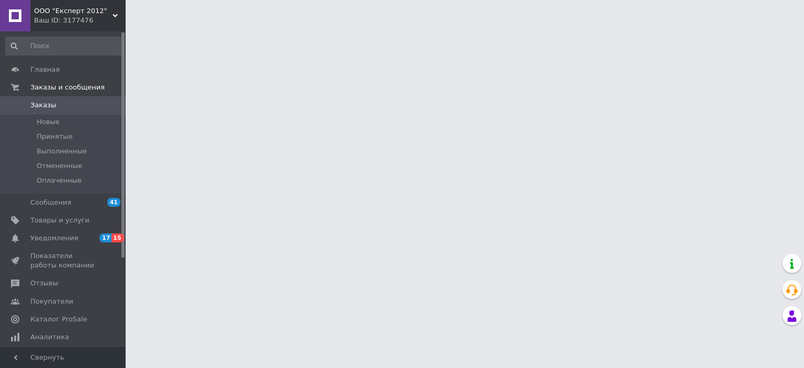  What do you see at coordinates (117, 238) in the screenshot?
I see `span: 15` at bounding box center [117, 238].